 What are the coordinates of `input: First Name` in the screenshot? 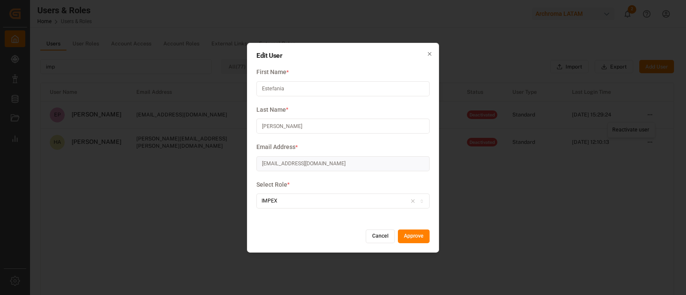 It's located at (343, 89).